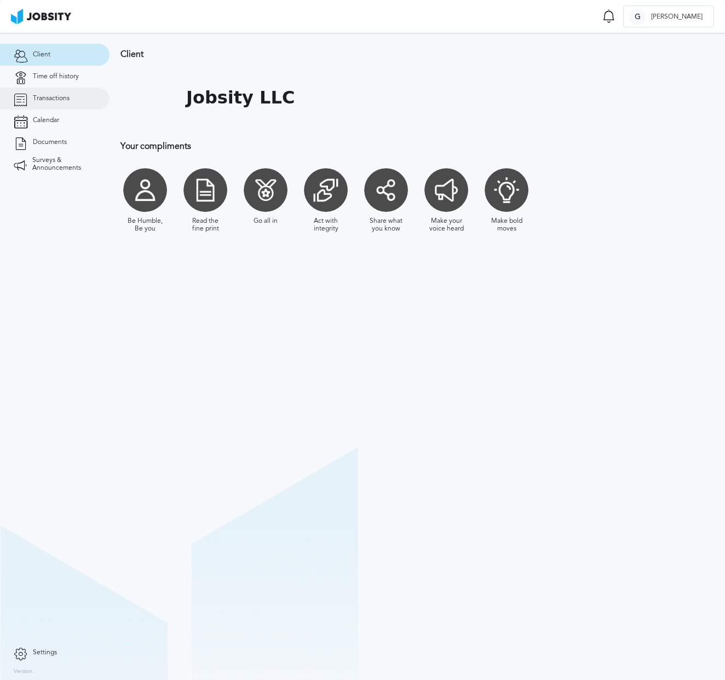  Describe the element at coordinates (205, 225) in the screenshot. I see `div: Read the fine print` at that location.